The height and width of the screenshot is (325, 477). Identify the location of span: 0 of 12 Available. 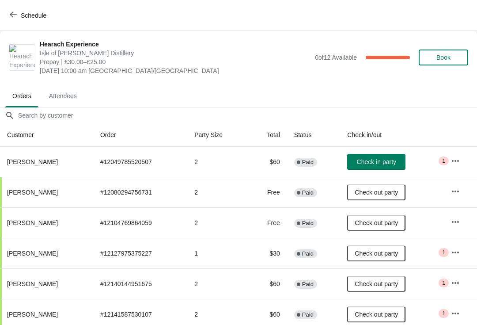
(336, 57).